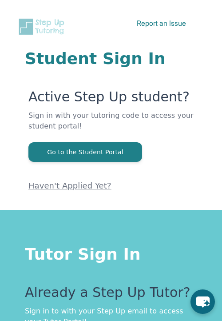  Describe the element at coordinates (113, 126) in the screenshot. I see `p: Sign in with your tutoring code to access your student portal!` at that location.